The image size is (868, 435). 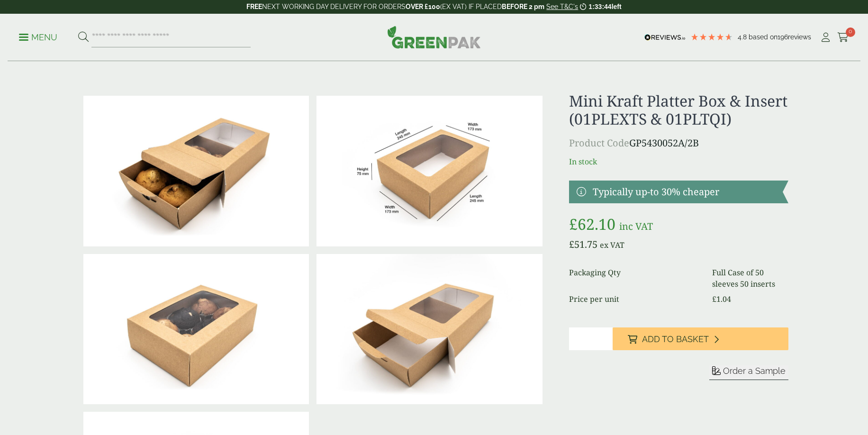 What do you see at coordinates (799, 37) in the screenshot?
I see `span: reviews` at bounding box center [799, 37].